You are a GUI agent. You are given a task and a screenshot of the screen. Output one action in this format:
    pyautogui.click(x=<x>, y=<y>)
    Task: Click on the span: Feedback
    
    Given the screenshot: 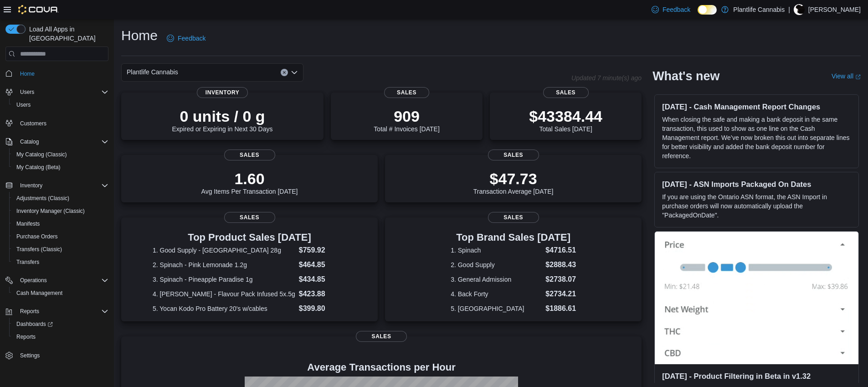 What is the action you would take?
    pyautogui.click(x=191, y=38)
    